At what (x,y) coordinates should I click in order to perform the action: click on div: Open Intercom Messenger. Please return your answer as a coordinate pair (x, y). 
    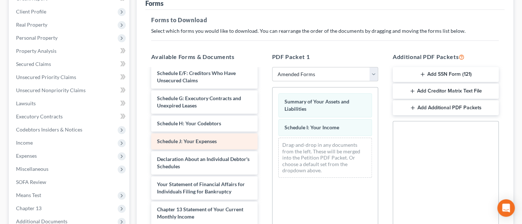
    Looking at the image, I should click on (506, 208).